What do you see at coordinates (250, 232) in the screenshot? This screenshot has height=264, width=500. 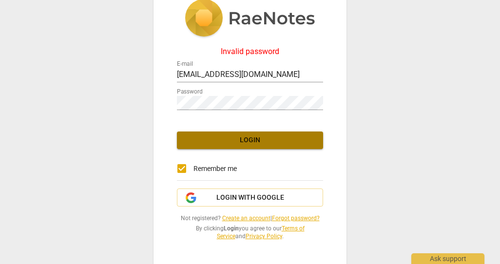 I see `span: By clicking you agree to our and .` at bounding box center [250, 232].